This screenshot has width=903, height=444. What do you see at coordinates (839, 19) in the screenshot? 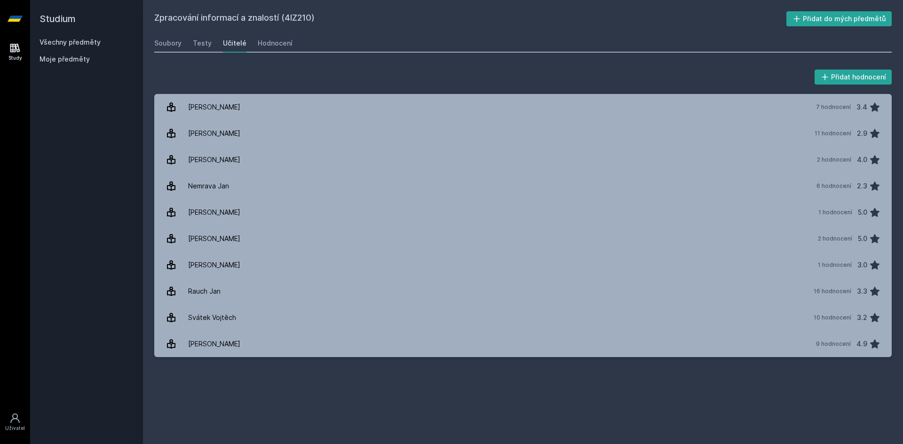
I see `button: Přidat do mých předmětů` at bounding box center [839, 19].